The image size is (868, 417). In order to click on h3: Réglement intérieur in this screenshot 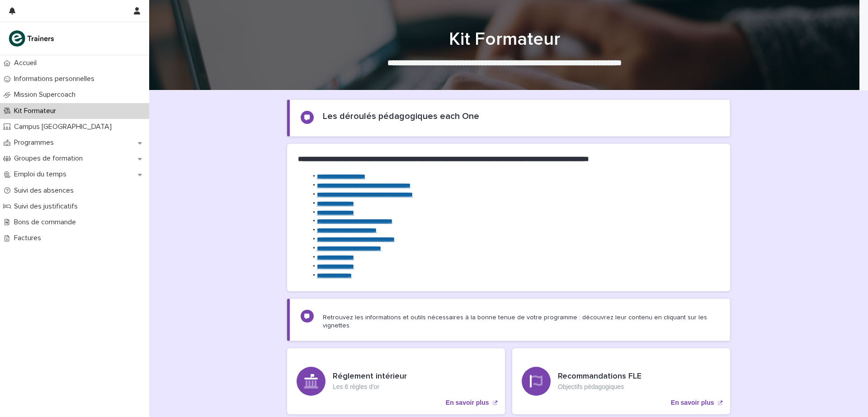, I will do `click(370, 377)`.